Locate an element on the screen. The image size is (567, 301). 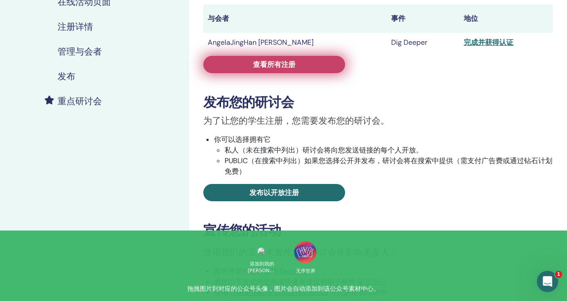
td: Dig Deeper is located at coordinates (423, 43).